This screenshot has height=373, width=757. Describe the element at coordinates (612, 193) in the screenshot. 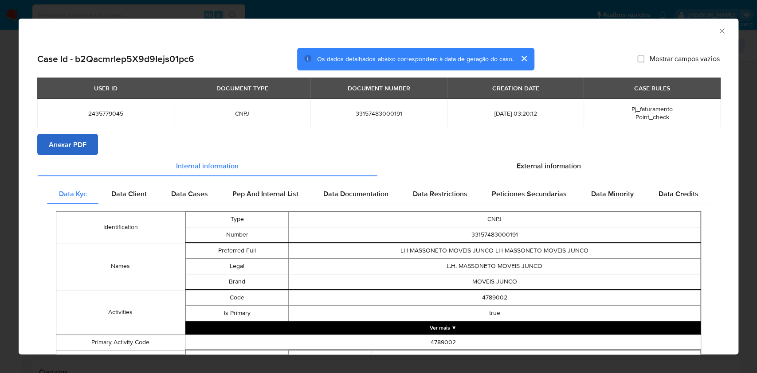

I see `span: Data Minority` at that location.